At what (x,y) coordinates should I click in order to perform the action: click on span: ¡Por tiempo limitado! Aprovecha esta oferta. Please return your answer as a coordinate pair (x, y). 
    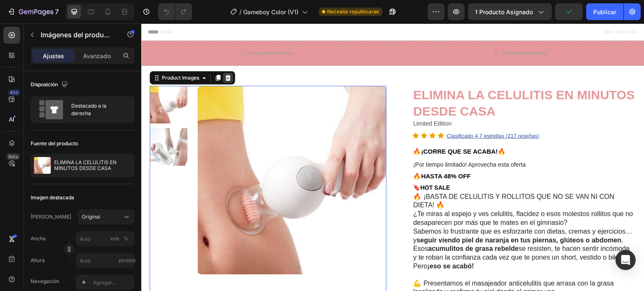
    Looking at the image, I should click on (328, 141).